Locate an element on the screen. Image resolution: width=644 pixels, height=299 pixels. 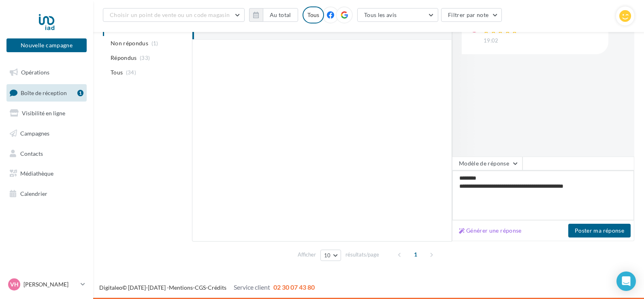
span: 02 30 07 43 80 is located at coordinates (294, 287).